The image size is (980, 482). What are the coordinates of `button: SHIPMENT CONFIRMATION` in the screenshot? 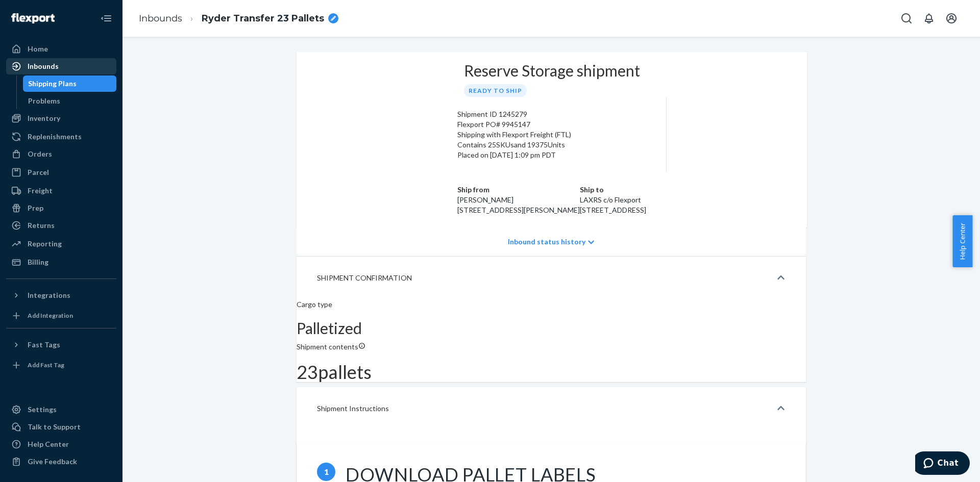 It's located at (551, 278).